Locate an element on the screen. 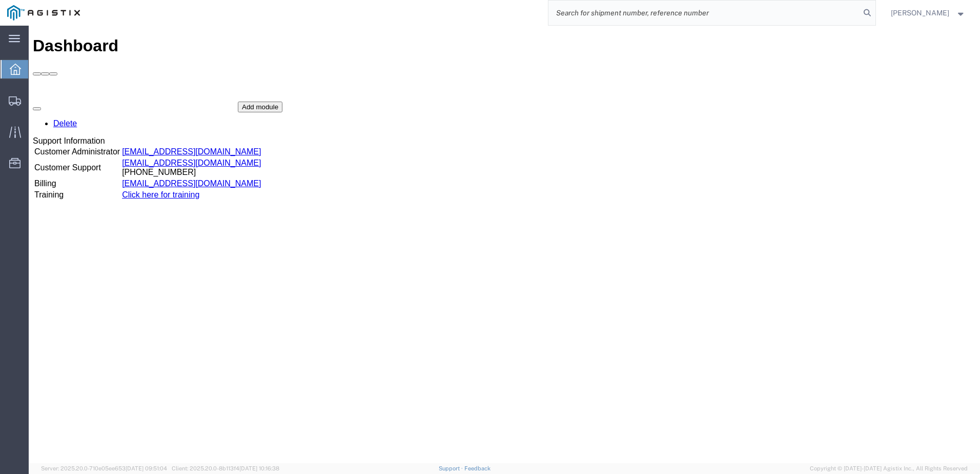  span: Server: 2025.20.0-710e05ee653 is located at coordinates (104, 469).